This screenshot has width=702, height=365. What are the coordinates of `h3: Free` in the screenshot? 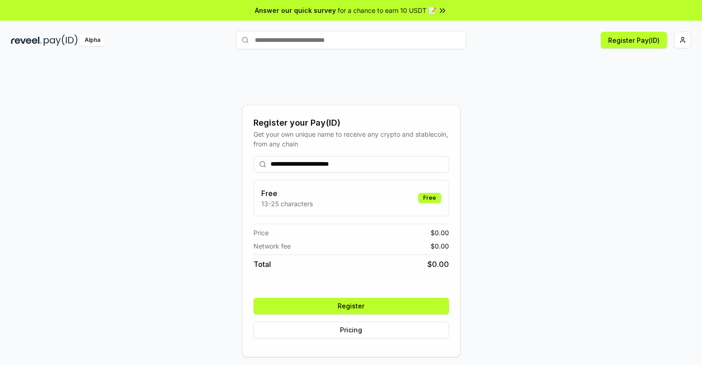 It's located at (287, 193).